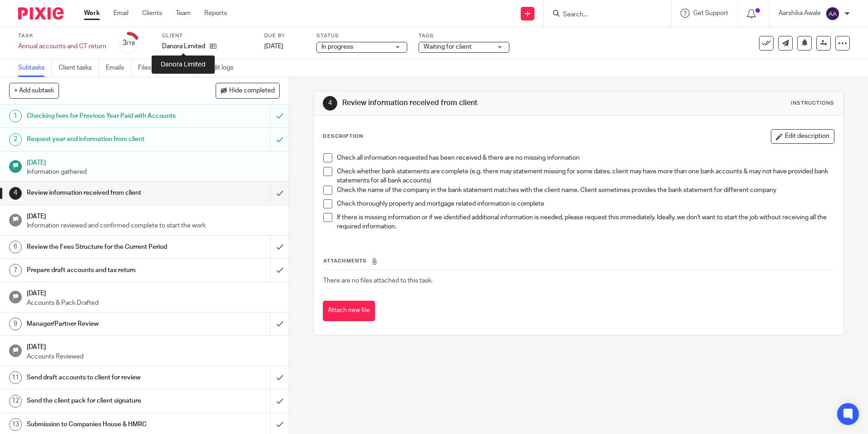  Describe the element at coordinates (41, 14) in the screenshot. I see `img: Pixie` at that location.